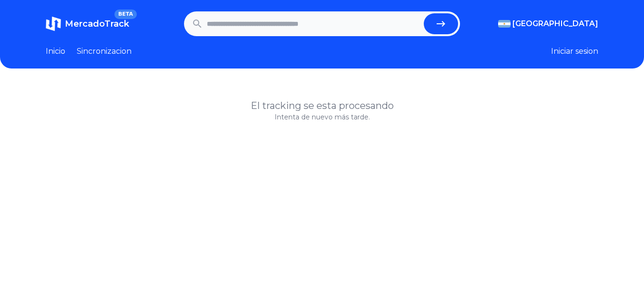 This screenshot has width=644, height=294. I want to click on img: MercadoTrack, so click(53, 24).